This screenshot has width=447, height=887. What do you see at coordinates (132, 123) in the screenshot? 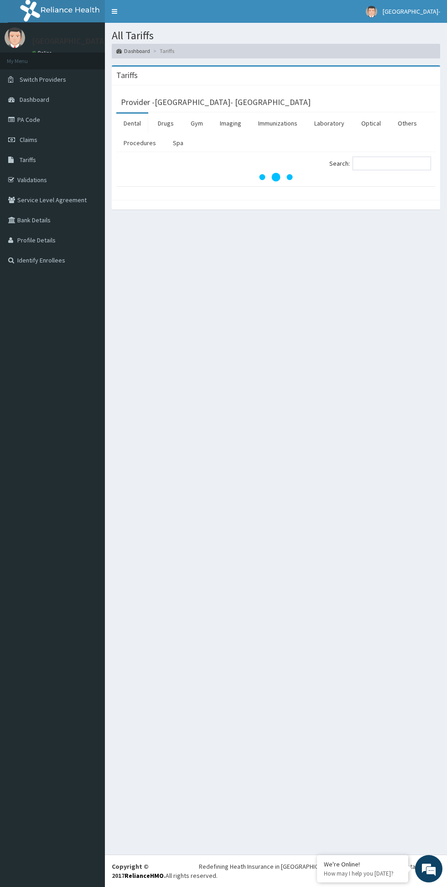
I see `a: Dental` at bounding box center [132, 123].